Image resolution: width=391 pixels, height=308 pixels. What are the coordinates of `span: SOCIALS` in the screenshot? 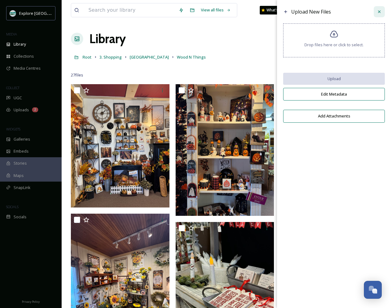 It's located at (12, 206).